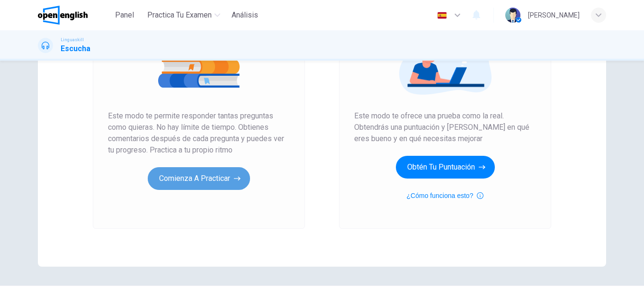 The height and width of the screenshot is (296, 644). I want to click on h1: Escucha, so click(76, 49).